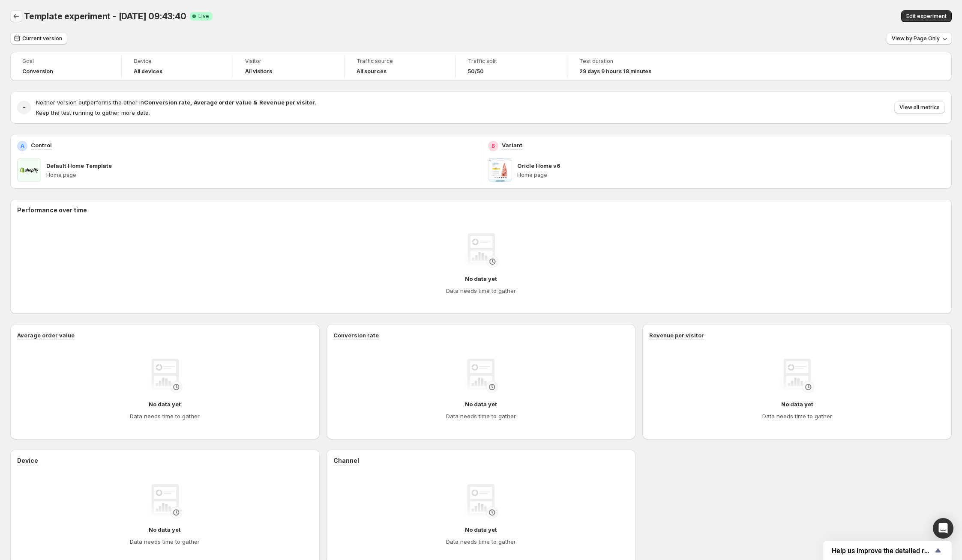  What do you see at coordinates (476, 71) in the screenshot?
I see `span: 50/50` at bounding box center [476, 71].